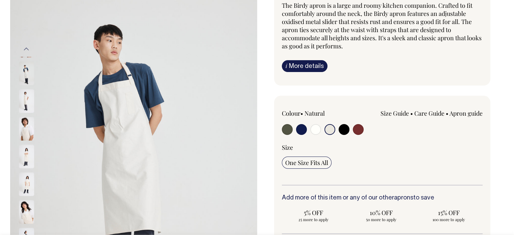 This screenshot has height=235, width=514. I want to click on a: aprons, so click(404, 198).